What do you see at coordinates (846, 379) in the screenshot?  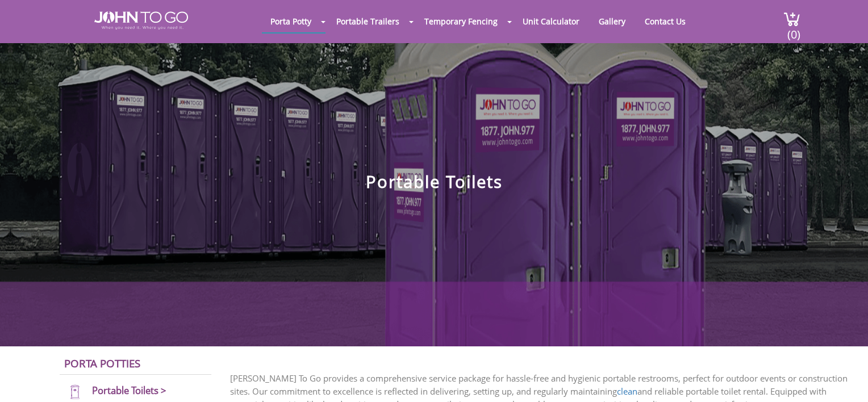 I see `button: Live Chat` at bounding box center [846, 379].